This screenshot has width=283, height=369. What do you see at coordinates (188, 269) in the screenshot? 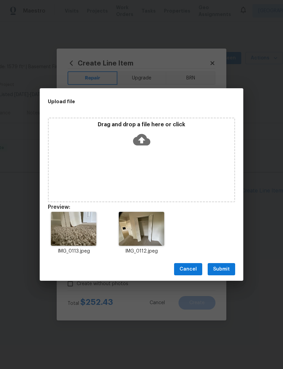
I see `button: Cancel` at bounding box center [188, 269].